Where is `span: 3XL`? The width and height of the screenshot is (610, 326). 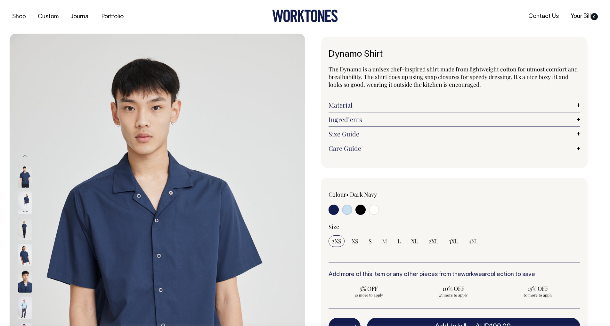
span: 3XL is located at coordinates (453, 241).